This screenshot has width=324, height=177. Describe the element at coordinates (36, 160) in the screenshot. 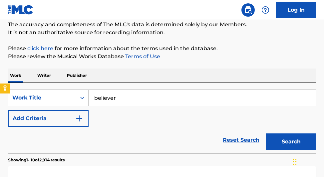

I see `p: Showing 1 - 10 of 2,914 results` at that location.